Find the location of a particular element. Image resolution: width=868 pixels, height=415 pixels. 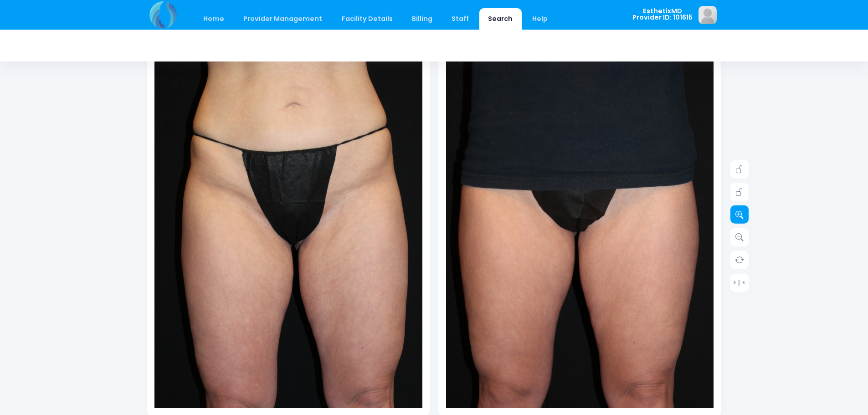

a: Billing is located at coordinates (422, 19).